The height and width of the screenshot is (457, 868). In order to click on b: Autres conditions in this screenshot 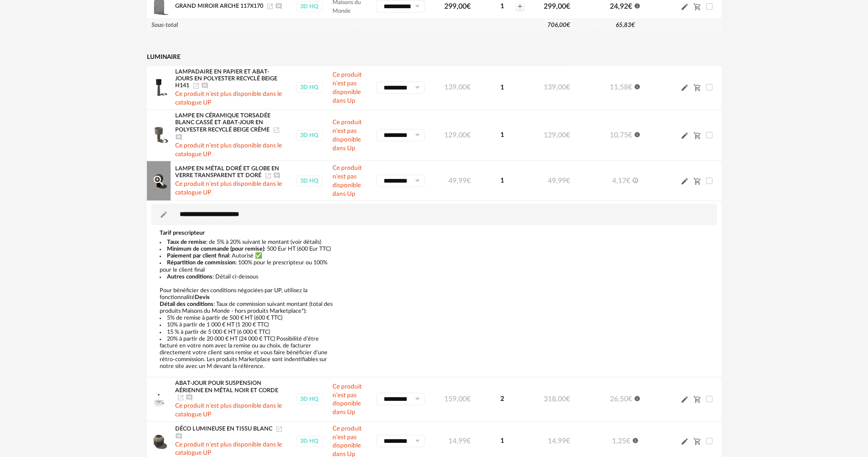, I will do `click(190, 276)`.